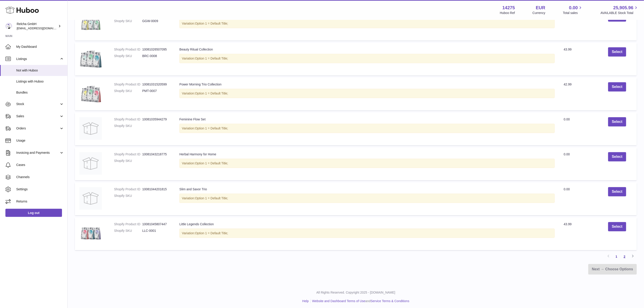 The width and height of the screenshot is (644, 308). What do you see at coordinates (90, 58) in the screenshot?
I see `img: BeautyRitualCollection.png` at bounding box center [90, 58].